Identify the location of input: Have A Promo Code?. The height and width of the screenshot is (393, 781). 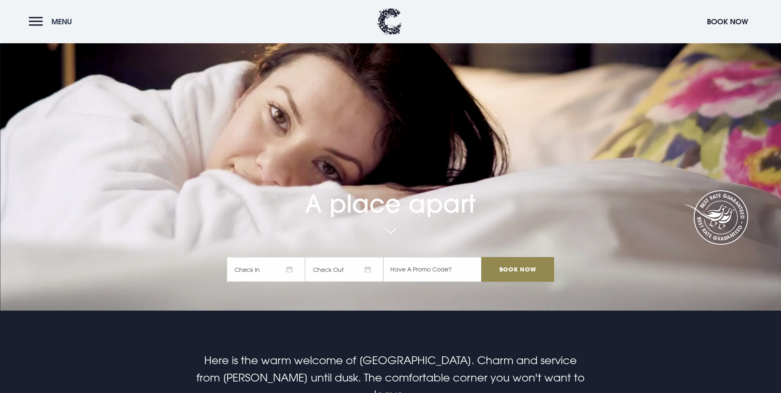
(432, 269).